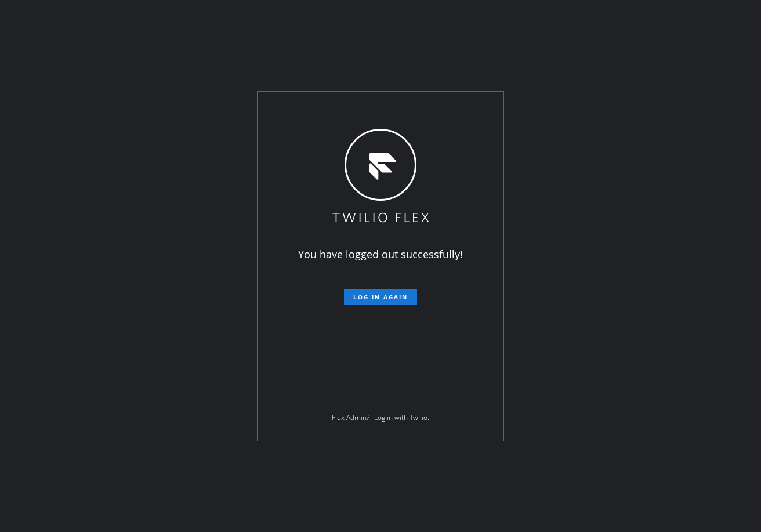 The image size is (761, 532). I want to click on span: Log in with Twilio., so click(401, 417).